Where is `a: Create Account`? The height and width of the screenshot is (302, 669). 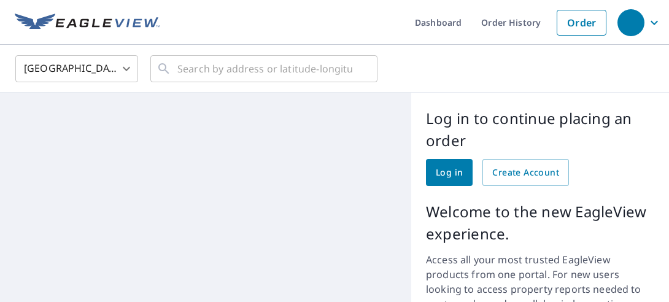 a: Create Account is located at coordinates (525, 172).